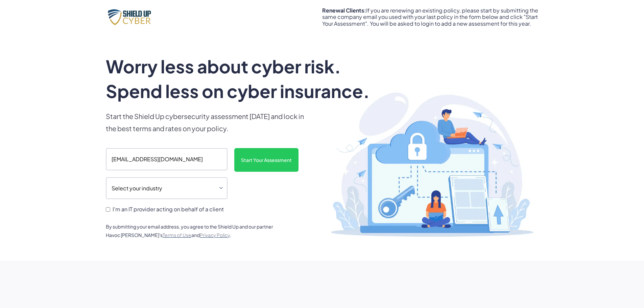 Image resolution: width=644 pixels, height=308 pixels. What do you see at coordinates (167, 159) in the screenshot?
I see `input: Enter your company email` at bounding box center [167, 159].